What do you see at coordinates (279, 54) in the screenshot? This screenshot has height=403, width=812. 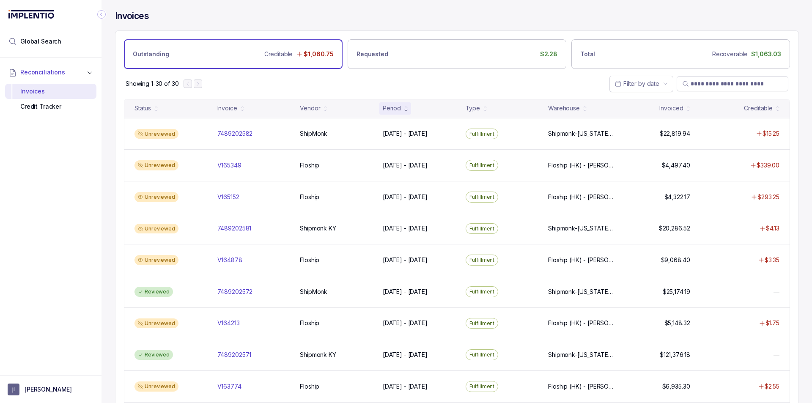 I see `p: Creditable` at bounding box center [279, 54].